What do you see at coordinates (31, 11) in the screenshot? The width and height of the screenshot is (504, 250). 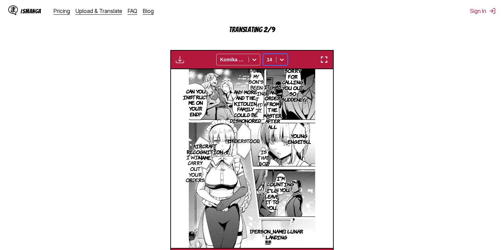 I see `a: IsManga LogoIsManga` at bounding box center [31, 11].